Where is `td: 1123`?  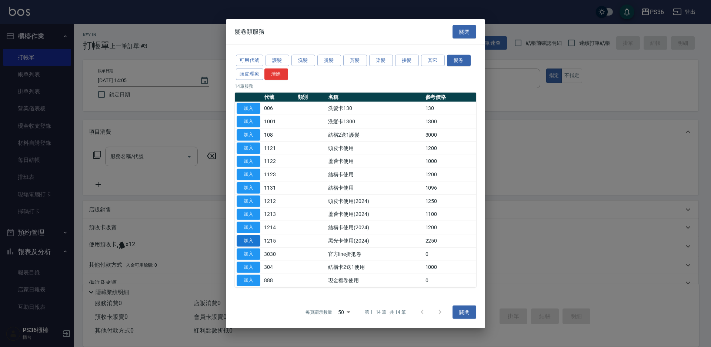 td: 1123 is located at coordinates (279, 175).